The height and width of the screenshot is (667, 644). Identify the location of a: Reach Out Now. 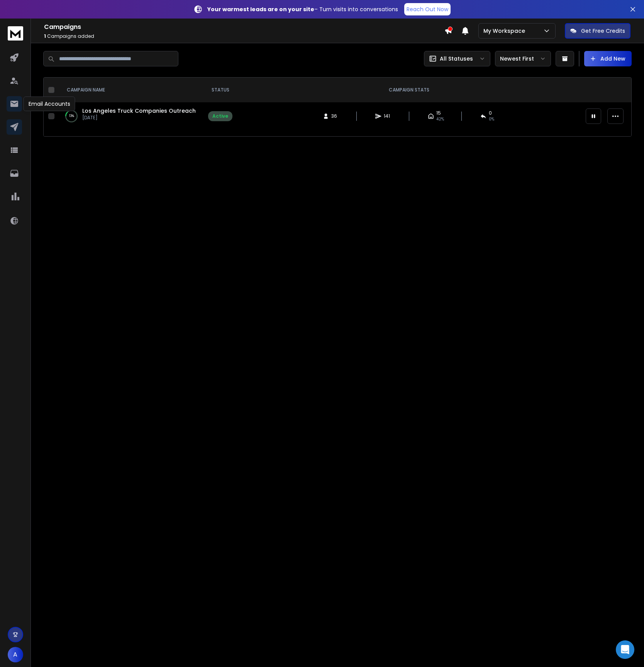
(427, 9).